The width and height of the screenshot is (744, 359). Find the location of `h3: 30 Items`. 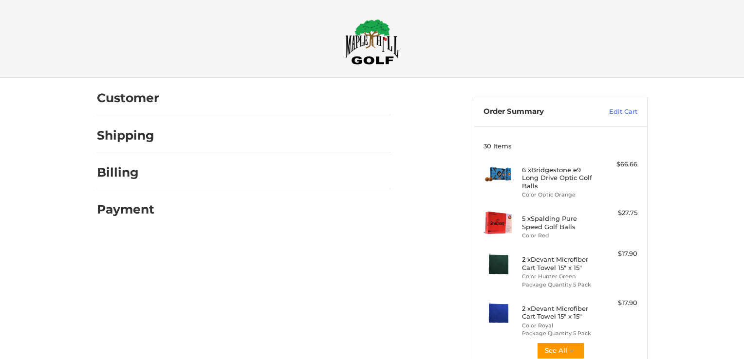

h3: 30 Items is located at coordinates (561, 146).